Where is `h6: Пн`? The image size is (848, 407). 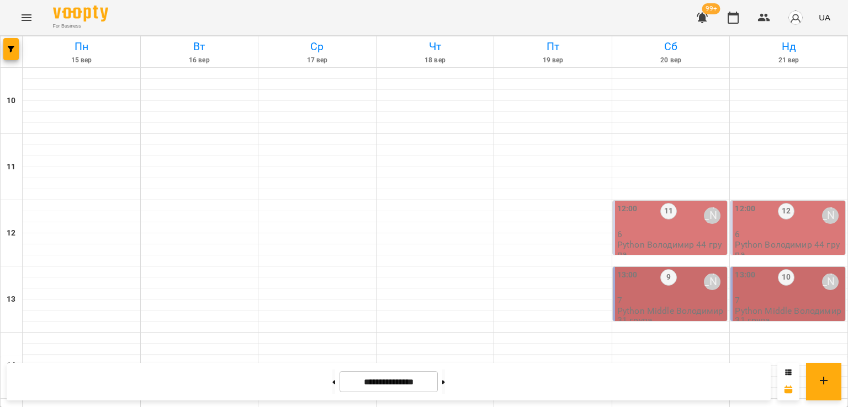 h6: Пн is located at coordinates (81, 46).